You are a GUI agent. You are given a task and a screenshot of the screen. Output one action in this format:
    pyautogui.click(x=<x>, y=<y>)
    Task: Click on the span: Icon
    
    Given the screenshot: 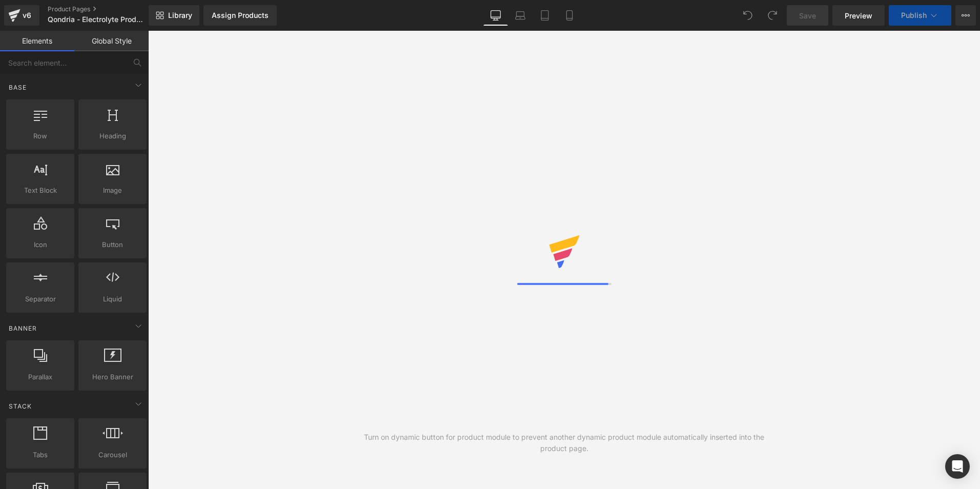 What is the action you would take?
    pyautogui.click(x=40, y=244)
    